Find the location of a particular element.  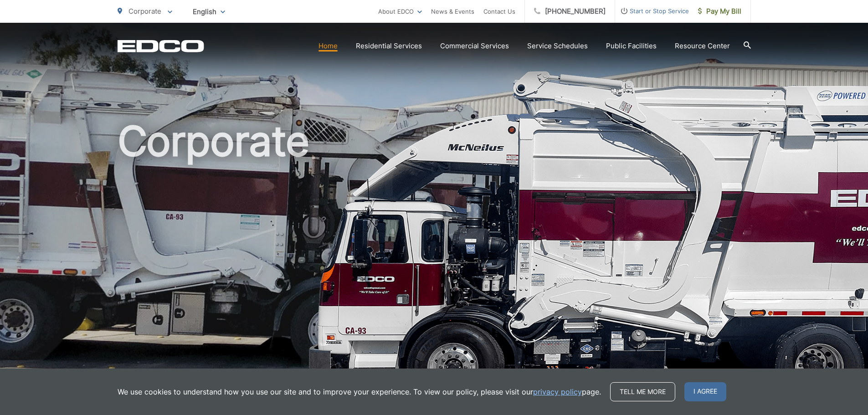

a: Residential Services is located at coordinates (388, 46).